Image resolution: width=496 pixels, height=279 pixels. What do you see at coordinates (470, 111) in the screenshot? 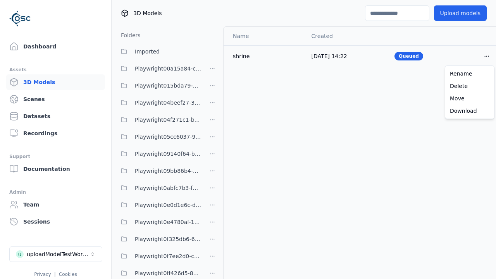
I see `div: Download` at bounding box center [470, 111].